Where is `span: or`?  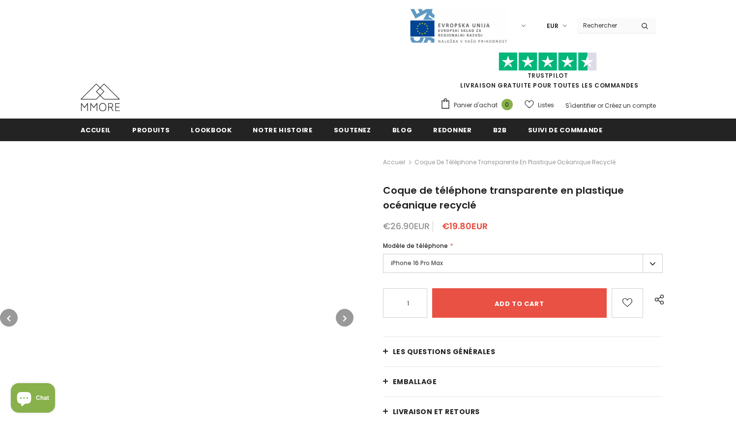 span: or is located at coordinates (600, 105).